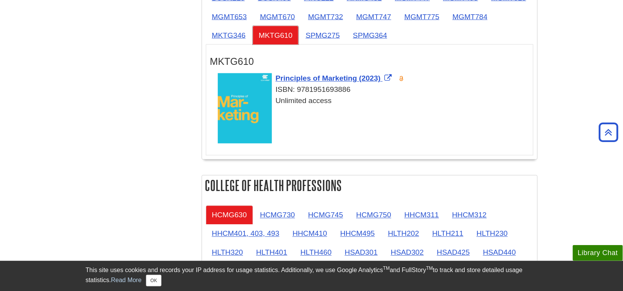  Describe the element at coordinates (229, 35) in the screenshot. I see `a: MKTG346` at that location.